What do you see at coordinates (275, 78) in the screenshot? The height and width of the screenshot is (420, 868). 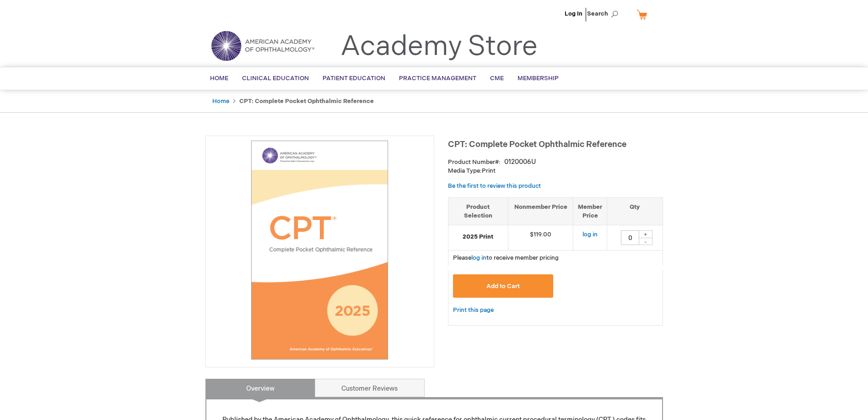 I see `span: Clinical Education` at bounding box center [275, 78].